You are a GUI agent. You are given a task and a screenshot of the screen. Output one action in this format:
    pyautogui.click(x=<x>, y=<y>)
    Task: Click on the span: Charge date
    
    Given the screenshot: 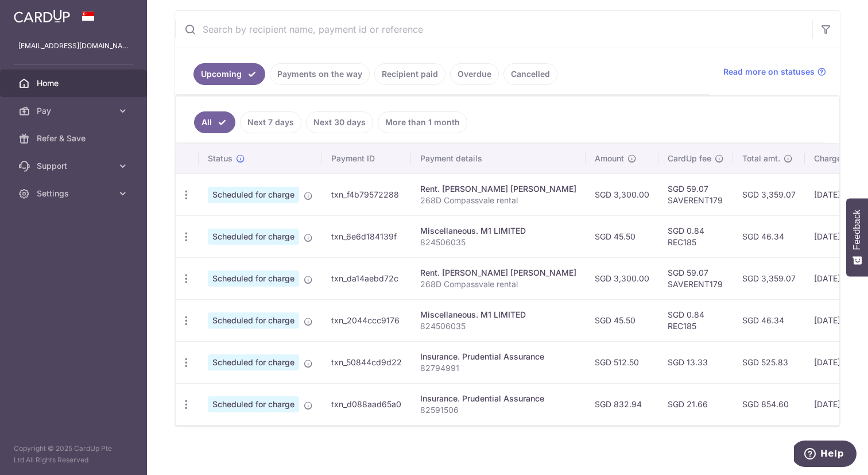 What is the action you would take?
    pyautogui.click(x=838, y=158)
    